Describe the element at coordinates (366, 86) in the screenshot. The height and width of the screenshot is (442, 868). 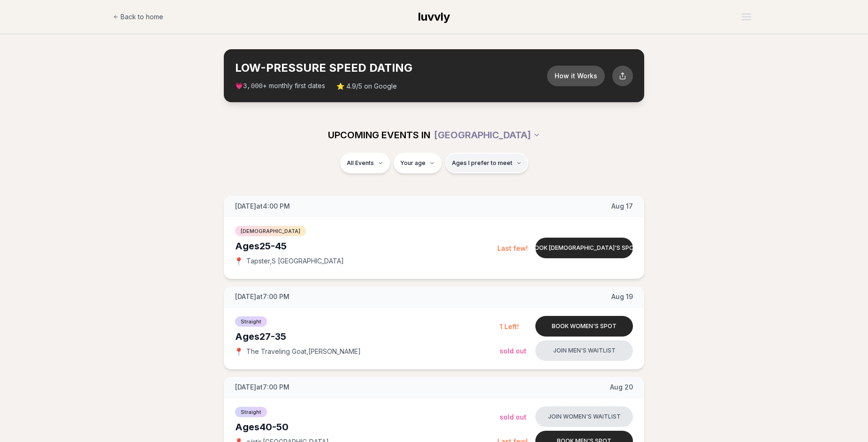
I see `span: ⭐ 4.9/5 on Google` at that location.